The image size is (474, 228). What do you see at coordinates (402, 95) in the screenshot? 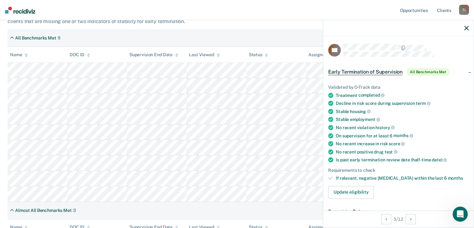
I see `div: Treatment` at bounding box center [402, 95].